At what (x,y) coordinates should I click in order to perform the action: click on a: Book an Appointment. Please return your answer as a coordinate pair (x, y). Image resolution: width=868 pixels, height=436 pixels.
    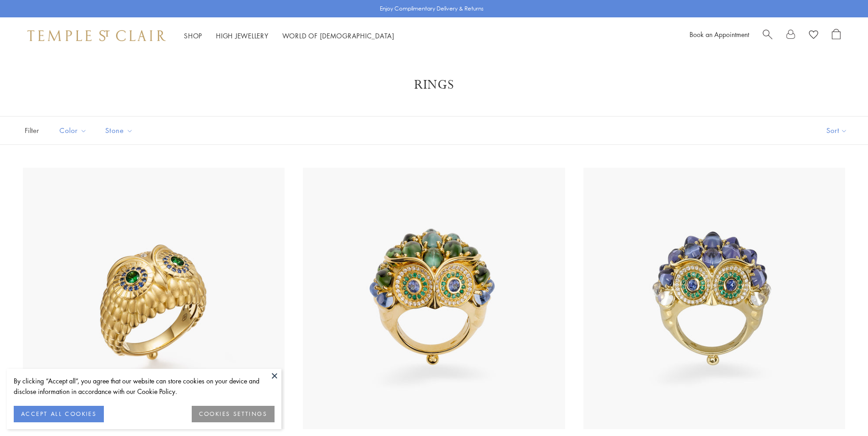
    Looking at the image, I should click on (719, 34).